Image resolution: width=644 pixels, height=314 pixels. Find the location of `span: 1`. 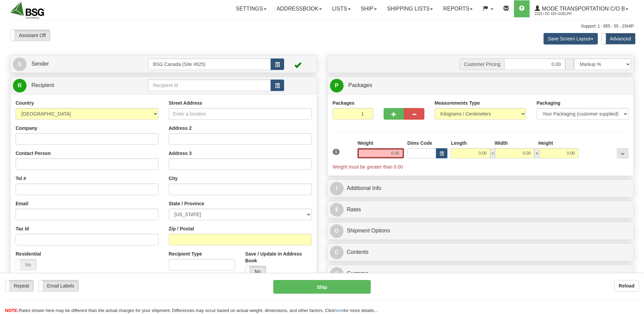

span: 1 is located at coordinates (336, 152).